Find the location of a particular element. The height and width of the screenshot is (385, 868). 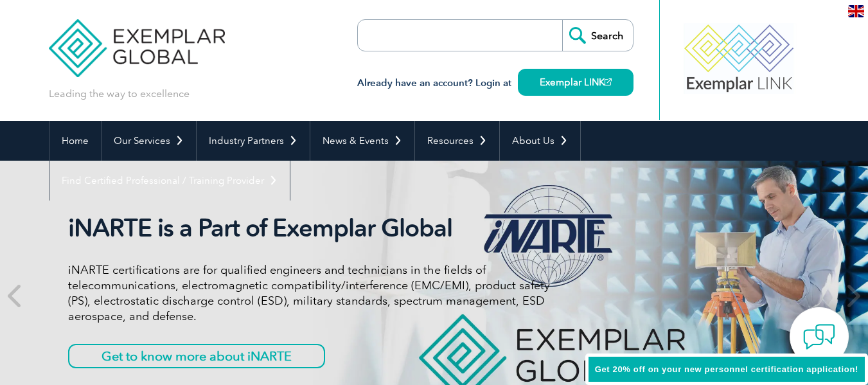

a: News & Events is located at coordinates (363, 141).